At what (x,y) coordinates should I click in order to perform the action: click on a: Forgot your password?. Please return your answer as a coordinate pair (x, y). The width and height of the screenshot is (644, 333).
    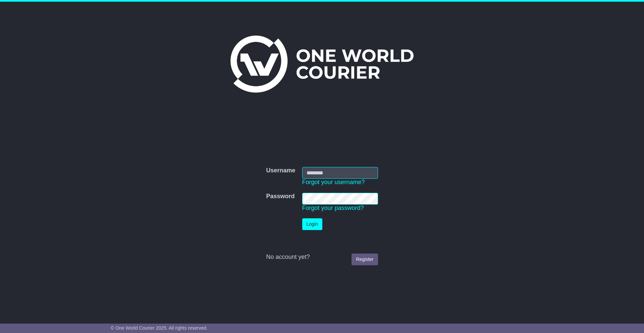
    Looking at the image, I should click on (333, 208).